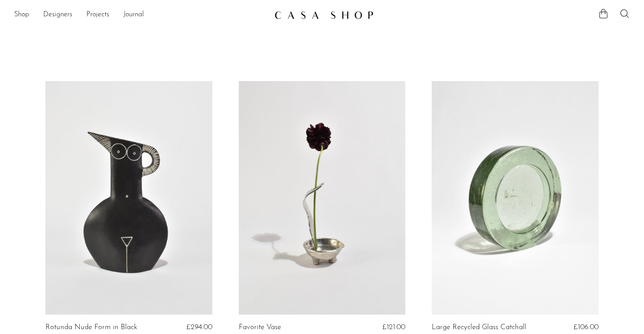  Describe the element at coordinates (394, 327) in the screenshot. I see `span: £121.00` at that location.